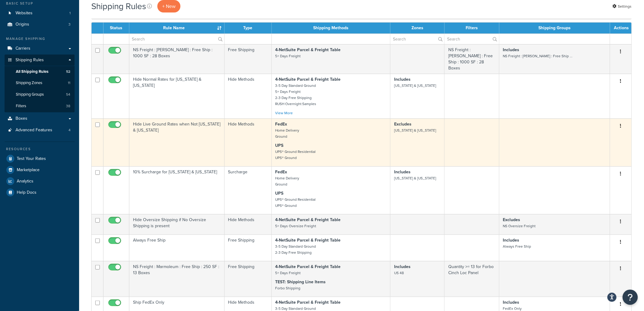  What do you see at coordinates (39, 13) in the screenshot?
I see `li: Websites` at bounding box center [39, 13].